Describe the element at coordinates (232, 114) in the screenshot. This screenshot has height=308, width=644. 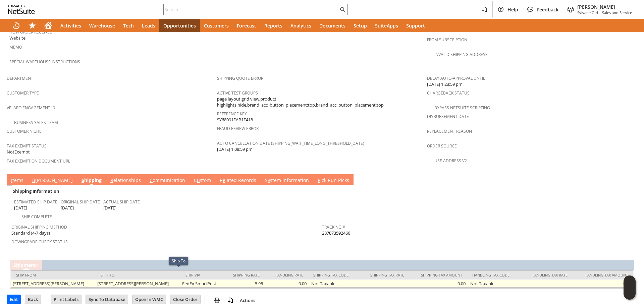
I see `a: Reference Key` at that location.